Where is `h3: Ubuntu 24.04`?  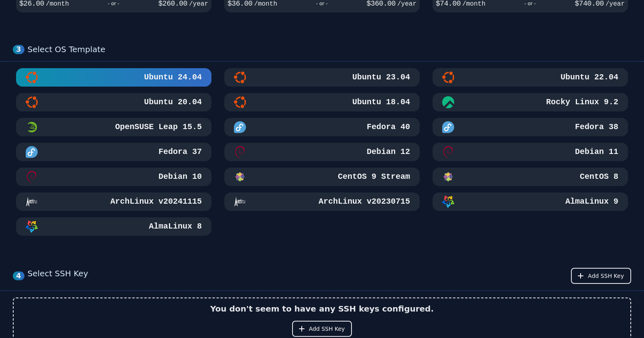 h3: Ubuntu 24.04 is located at coordinates (172, 78).